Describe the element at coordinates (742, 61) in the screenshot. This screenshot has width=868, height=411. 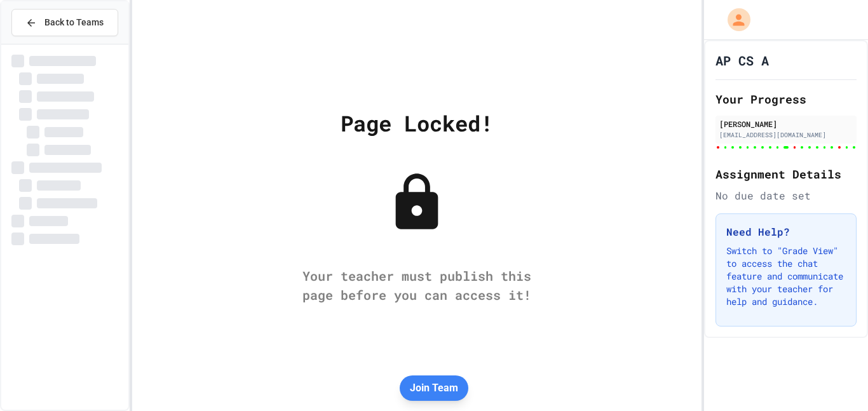
I see `h1: AP CS A` at that location.